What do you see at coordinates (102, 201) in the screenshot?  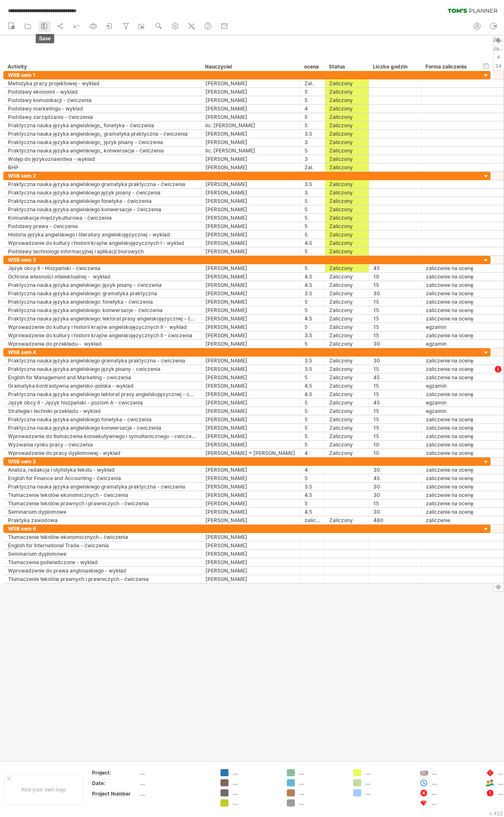 I see `div: Praktyczna nauka języka angielskiego fonetyka - ćwiczenia` at bounding box center [102, 201].